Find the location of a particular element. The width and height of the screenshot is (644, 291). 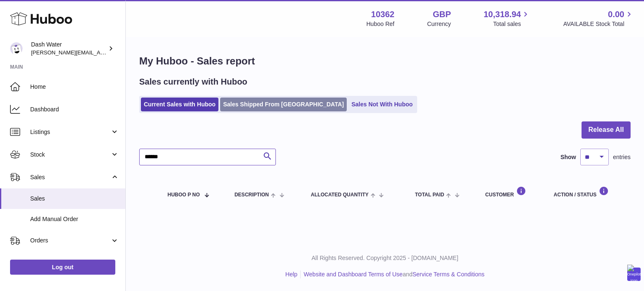

span: ALLOCATED Quantity is located at coordinates (339, 195).